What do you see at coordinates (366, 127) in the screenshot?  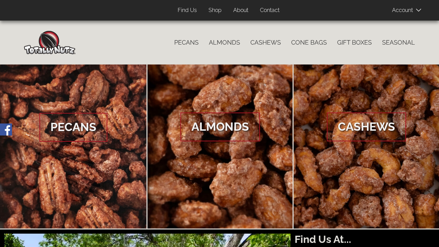 I see `span: Cashews` at bounding box center [366, 127].